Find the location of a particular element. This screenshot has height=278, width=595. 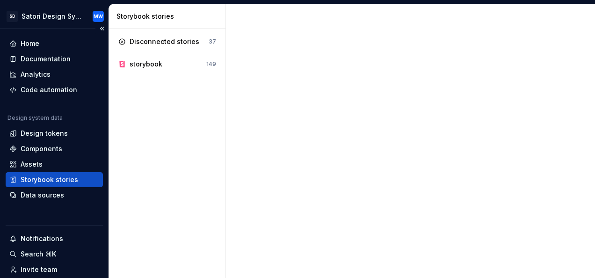

button: Notifications is located at coordinates (54, 239).